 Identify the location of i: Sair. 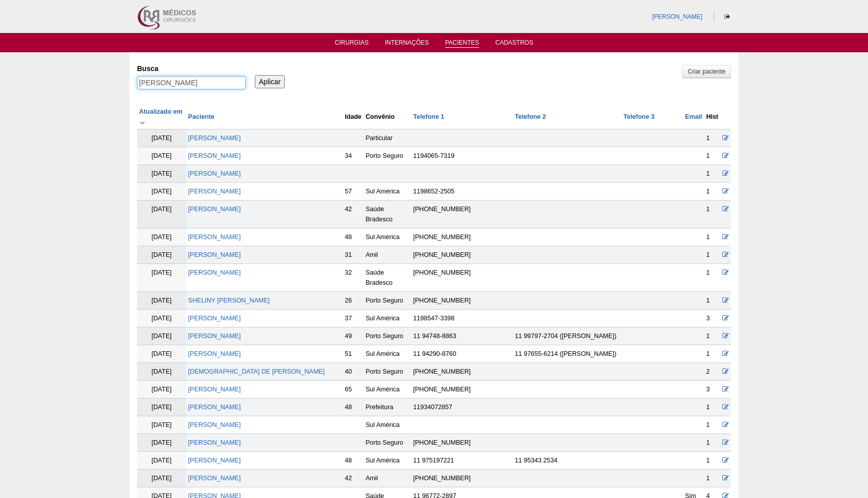
(727, 17).